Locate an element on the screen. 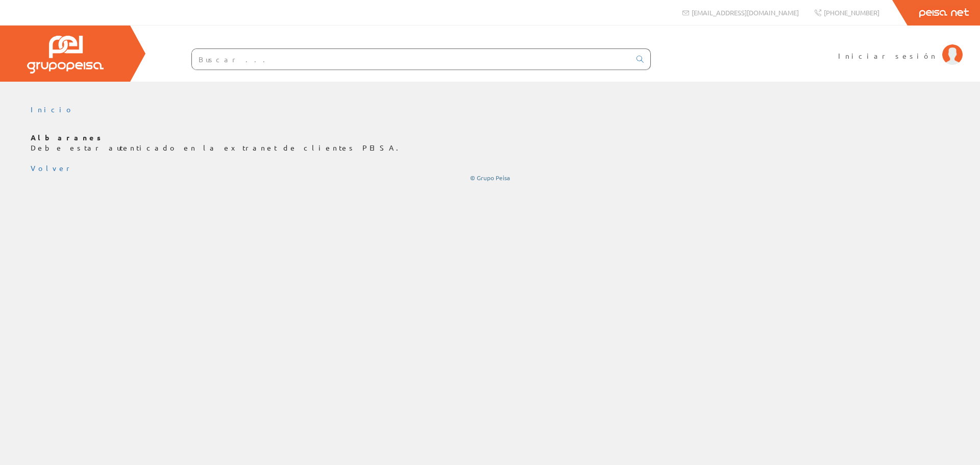 The image size is (980, 465). b: Albaranes is located at coordinates (67, 137).